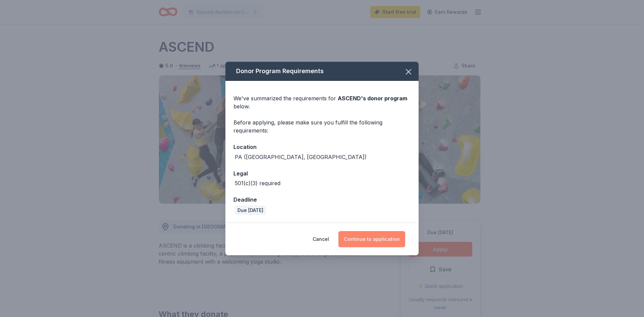  What do you see at coordinates (321, 239) in the screenshot?
I see `button: Cancel` at bounding box center [321, 239].